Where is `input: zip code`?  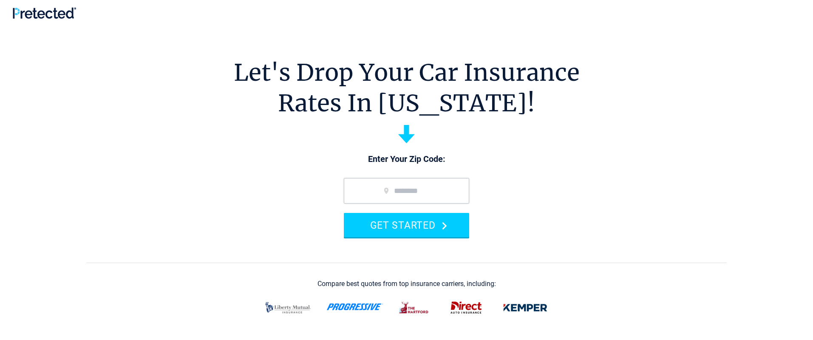 input: zip code is located at coordinates (406, 191).